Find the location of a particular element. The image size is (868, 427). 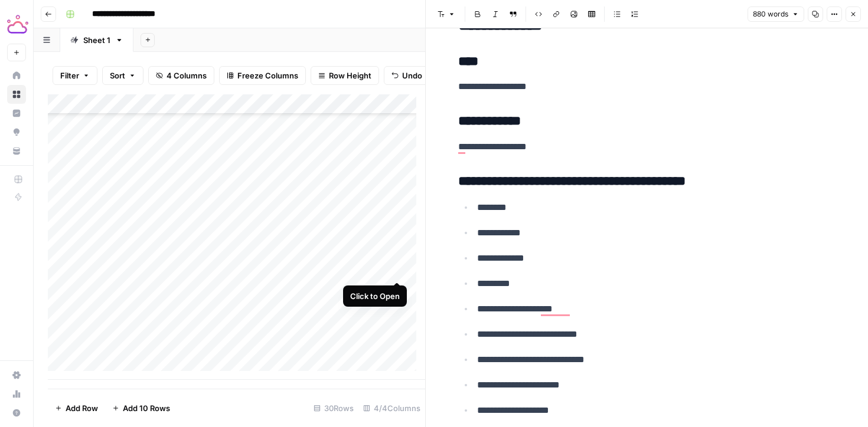

button: 4 Columns is located at coordinates (181, 75).